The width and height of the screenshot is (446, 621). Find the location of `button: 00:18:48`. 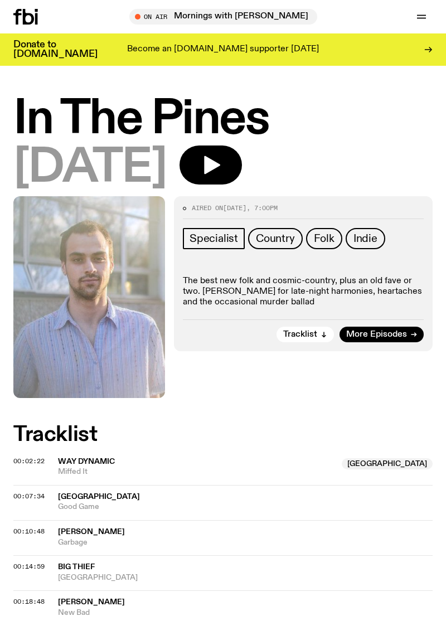

button: 00:18:48 is located at coordinates (29, 601).